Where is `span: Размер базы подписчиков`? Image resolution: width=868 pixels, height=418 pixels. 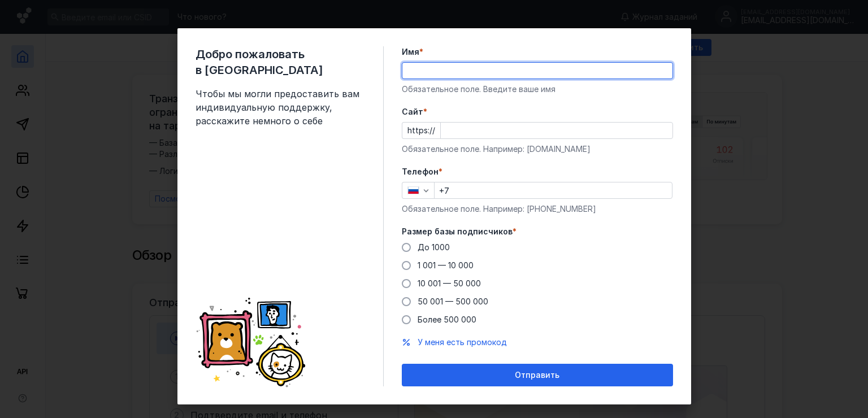 span: Размер базы подписчиков is located at coordinates (457, 232).